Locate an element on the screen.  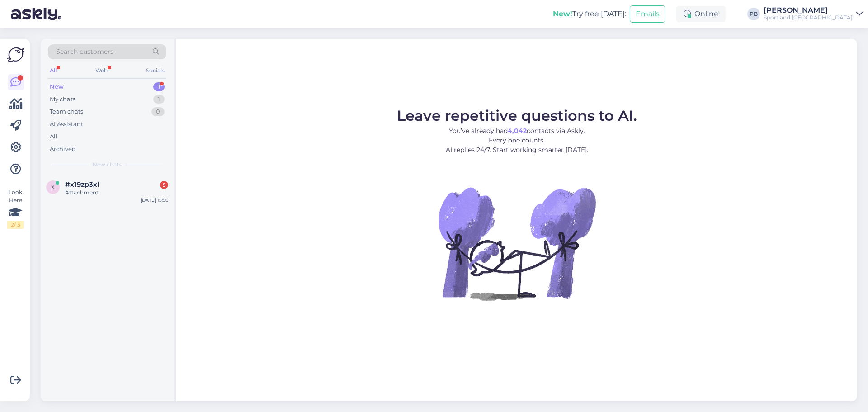
span: x is located at coordinates (53, 187).